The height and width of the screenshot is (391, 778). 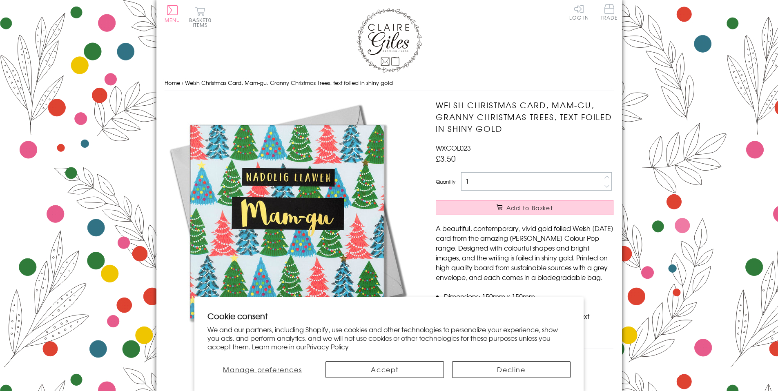 I want to click on button: Basket0 items, so click(x=200, y=17).